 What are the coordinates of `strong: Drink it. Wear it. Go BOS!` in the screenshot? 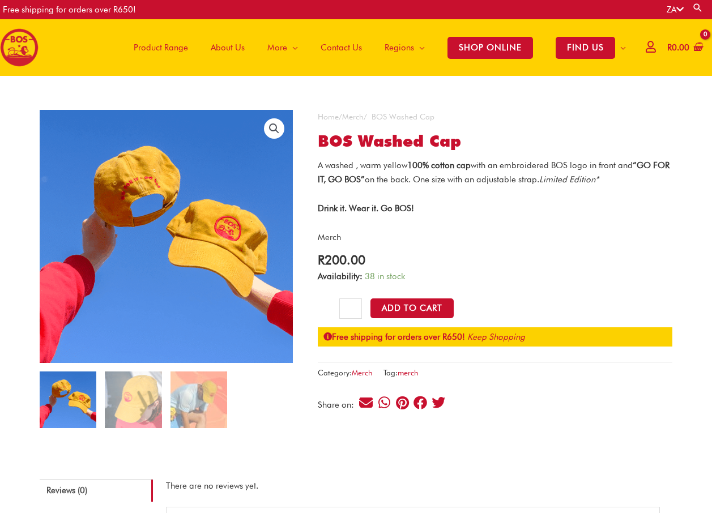 It's located at (366, 209).